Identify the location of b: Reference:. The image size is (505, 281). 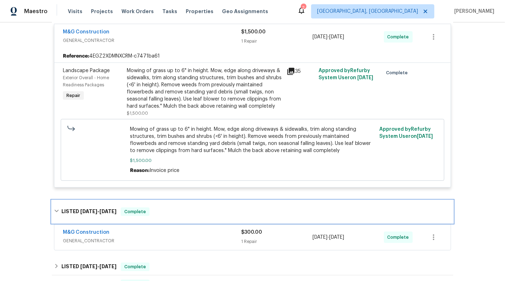
(76, 56).